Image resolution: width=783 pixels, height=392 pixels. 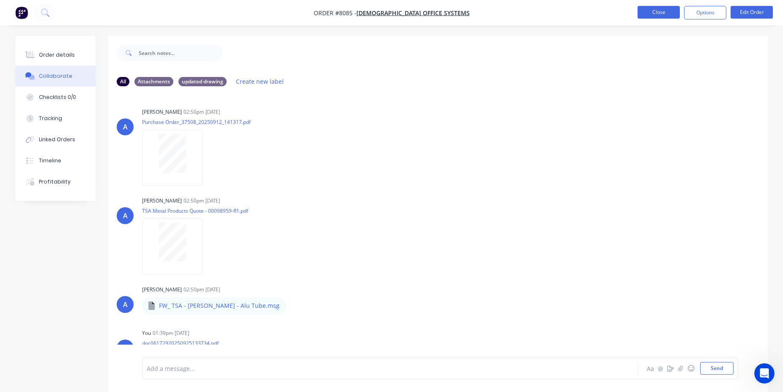 What do you see at coordinates (57, 97) in the screenshot?
I see `div: Checklists 0/0` at bounding box center [57, 97].